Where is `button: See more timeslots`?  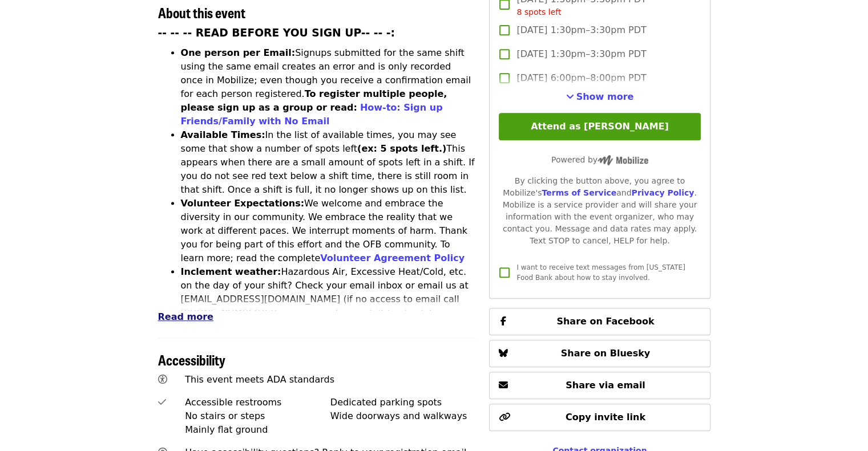 button: See more timeslots is located at coordinates (600, 97).